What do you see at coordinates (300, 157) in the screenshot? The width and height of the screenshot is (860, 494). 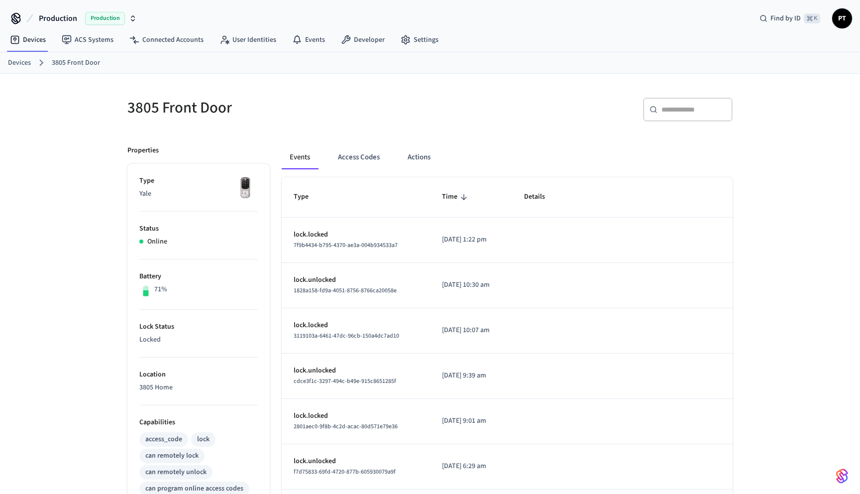 I see `button: Events` at bounding box center [300, 157].